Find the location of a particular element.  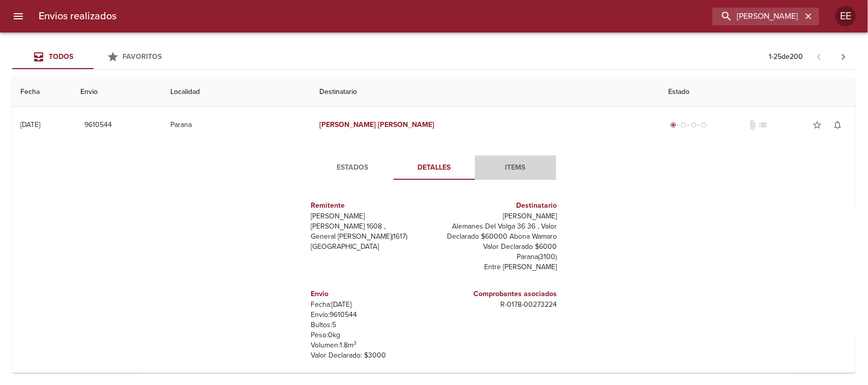

input: buscar is located at coordinates (756, 16).